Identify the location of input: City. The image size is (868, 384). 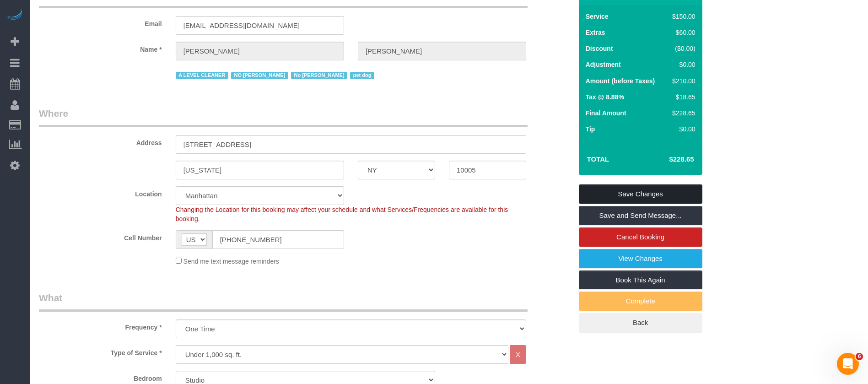
(260, 169).